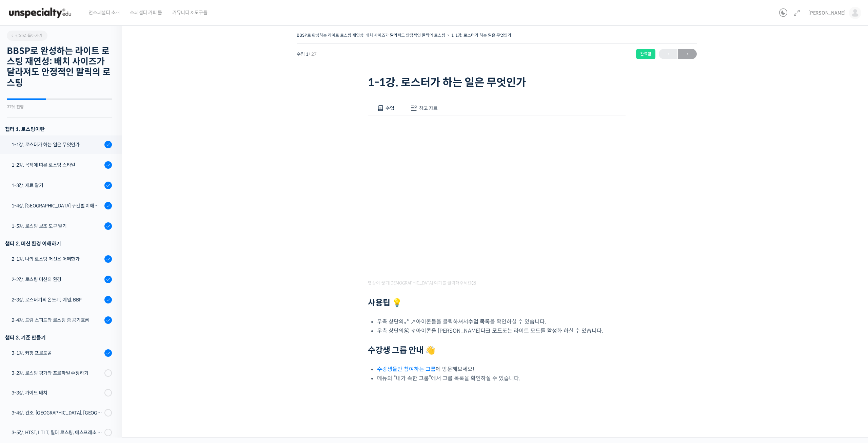 The width and height of the screenshot is (868, 443). Describe the element at coordinates (57, 432) in the screenshot. I see `div: 3-5강. HTST, LTLT, 필터 로스팅, 에스프레소 로스팅` at that location.